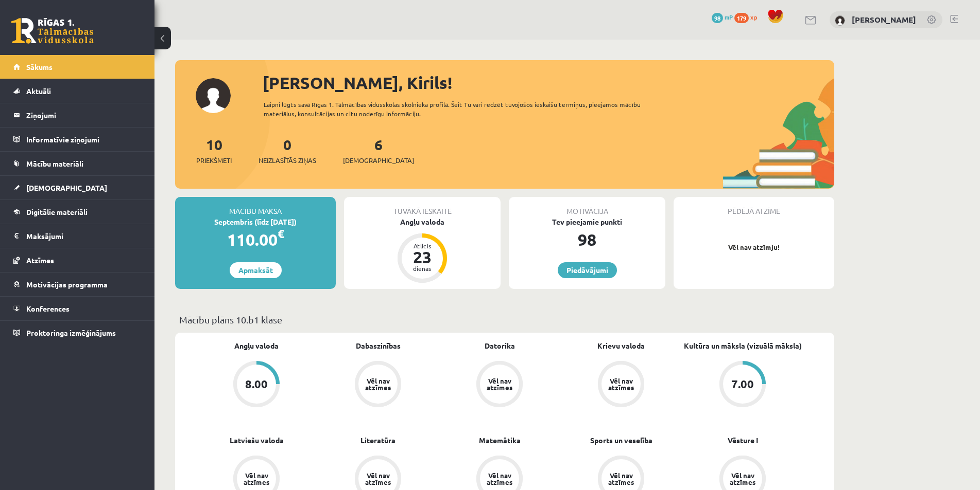 This screenshot has width=980, height=490. I want to click on span: 98, so click(717, 18).